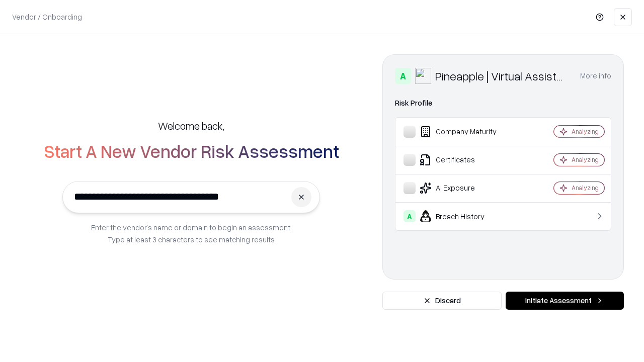  What do you see at coordinates (596, 76) in the screenshot?
I see `button: More info` at bounding box center [596, 76].